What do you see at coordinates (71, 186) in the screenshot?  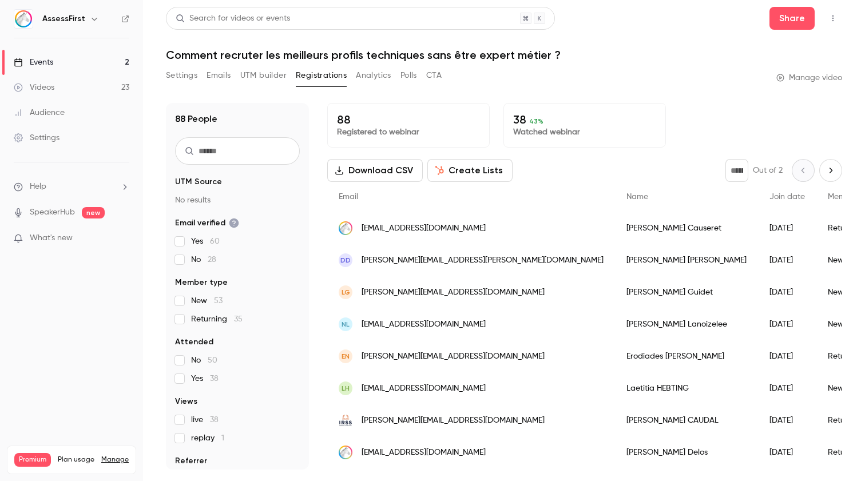 I see `li: help-dropdown-opener` at bounding box center [71, 186].